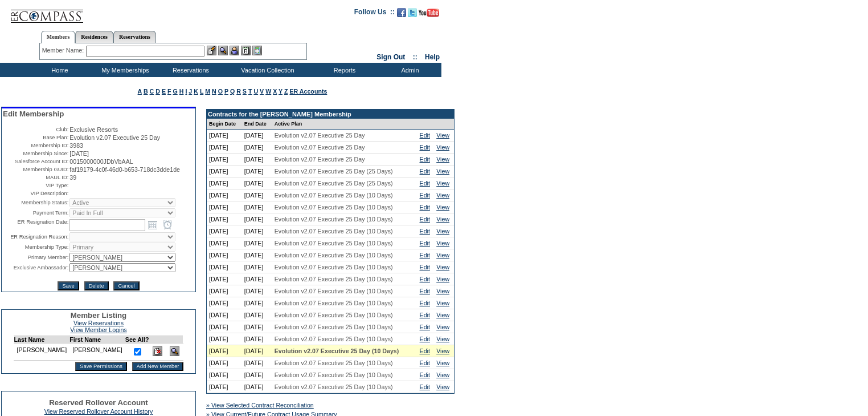 The height and width of the screenshot is (416, 868). I want to click on span: Exclusive Resorts, so click(93, 129).